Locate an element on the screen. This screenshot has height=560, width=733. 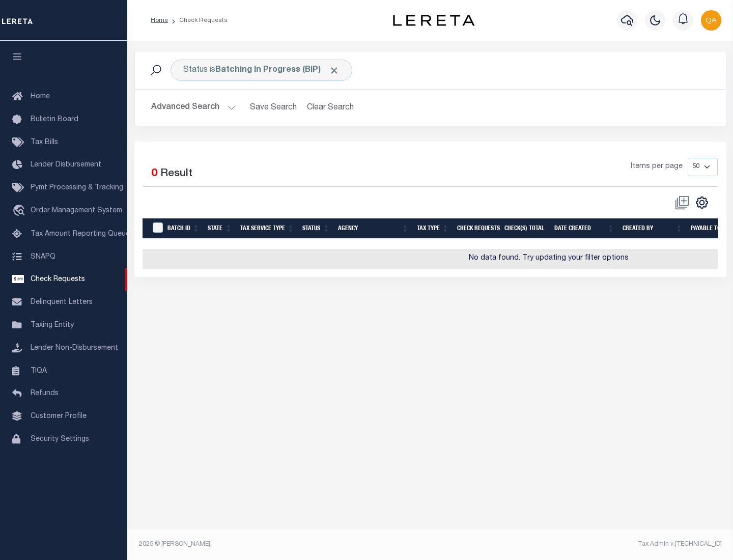
span: Customer Profile is located at coordinates (59, 417).